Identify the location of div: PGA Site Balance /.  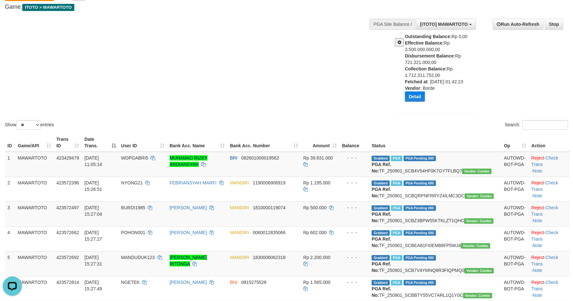
(393, 24).